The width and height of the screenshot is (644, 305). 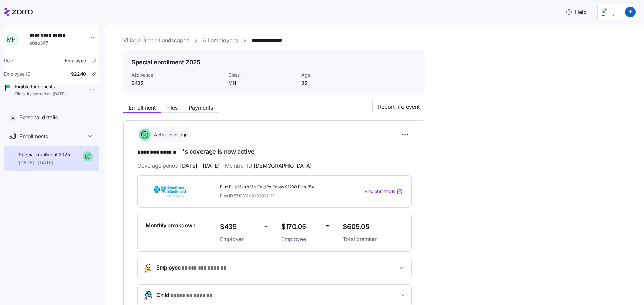 What do you see at coordinates (220, 40) in the screenshot?
I see `a: All employees` at bounding box center [220, 40].